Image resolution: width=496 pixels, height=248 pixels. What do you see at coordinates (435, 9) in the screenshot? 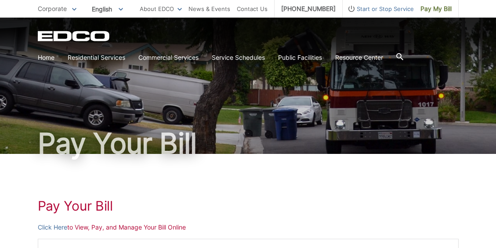
I see `span: Pay My Bill` at bounding box center [435, 9].